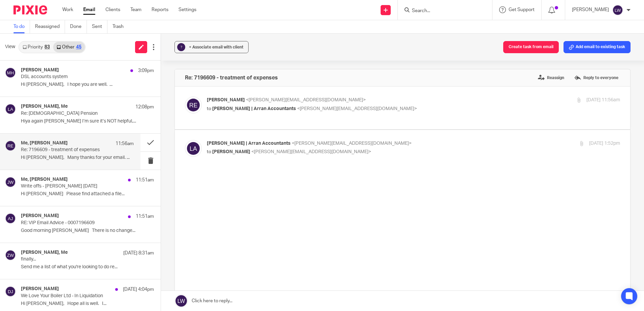  What do you see at coordinates (22, 27) in the screenshot?
I see `a: To do` at bounding box center [22, 27].